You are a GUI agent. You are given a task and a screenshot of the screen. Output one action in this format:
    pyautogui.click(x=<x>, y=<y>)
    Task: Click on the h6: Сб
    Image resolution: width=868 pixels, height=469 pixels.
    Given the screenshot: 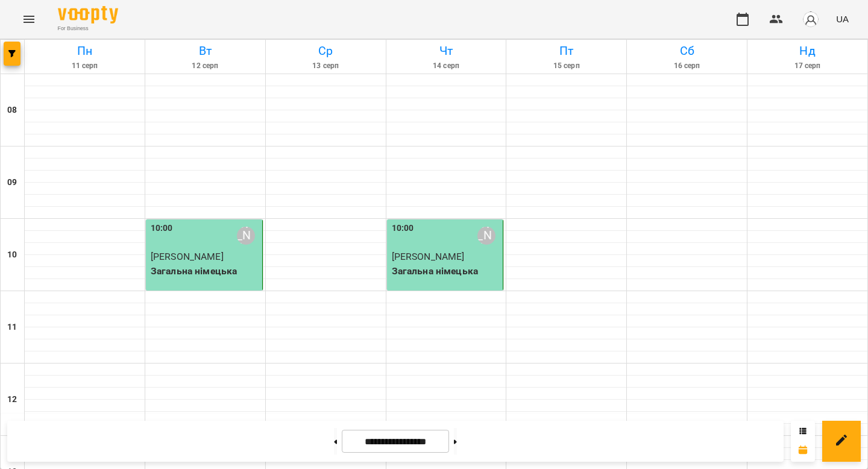 What is the action you would take?
    pyautogui.click(x=687, y=51)
    